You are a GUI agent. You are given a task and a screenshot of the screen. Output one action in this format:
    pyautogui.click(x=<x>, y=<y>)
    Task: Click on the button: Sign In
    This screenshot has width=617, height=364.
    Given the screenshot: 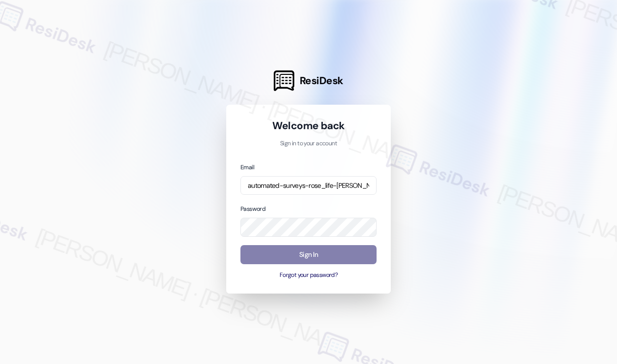 What is the action you would take?
    pyautogui.click(x=309, y=255)
    